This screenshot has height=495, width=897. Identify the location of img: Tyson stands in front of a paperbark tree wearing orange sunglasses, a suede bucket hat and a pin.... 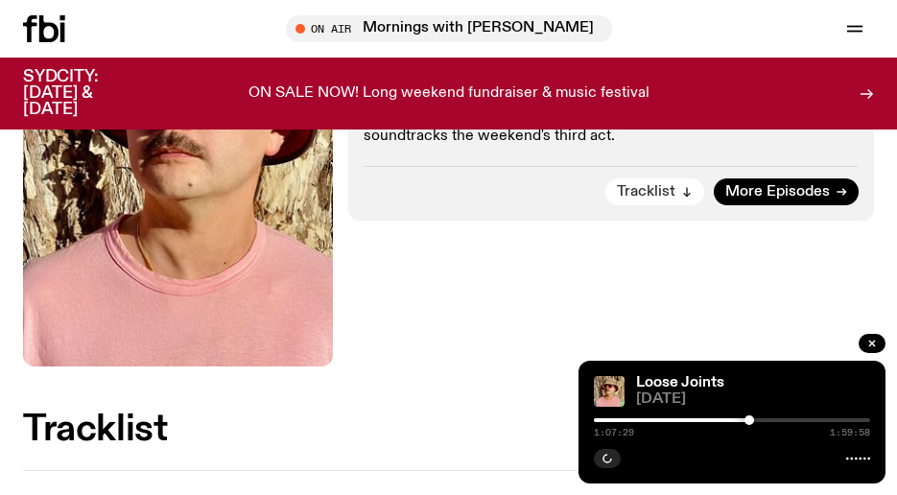
(610, 392).